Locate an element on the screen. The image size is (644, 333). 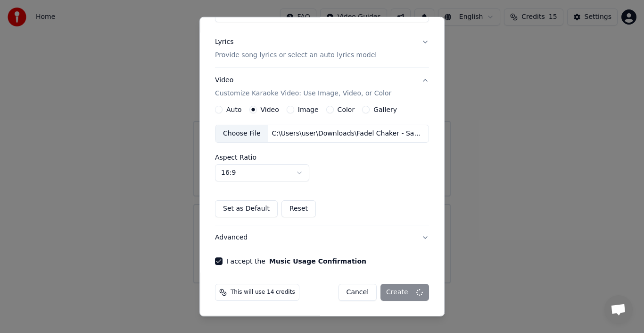
p: Provide song lyrics or select an auto lyrics model is located at coordinates (295, 55).